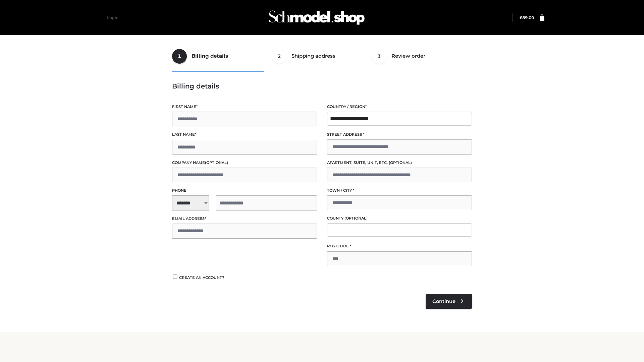  What do you see at coordinates (322, 86) in the screenshot?
I see `h3: Billing details` at bounding box center [322, 86].